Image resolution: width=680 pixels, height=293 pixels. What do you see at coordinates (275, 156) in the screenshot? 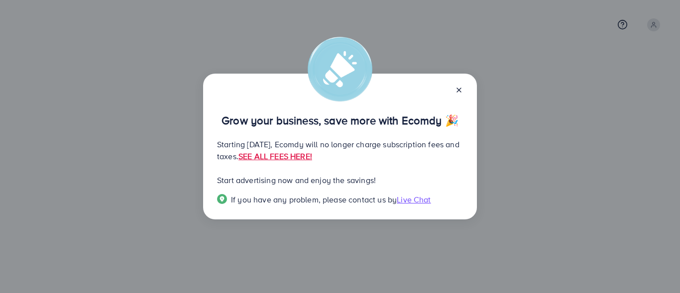
I see `a: SEE ALL FEES HERE!` at bounding box center [275, 156].